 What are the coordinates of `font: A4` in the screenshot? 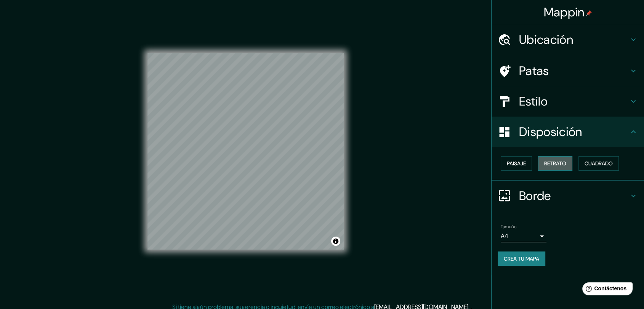 It's located at (505, 236).